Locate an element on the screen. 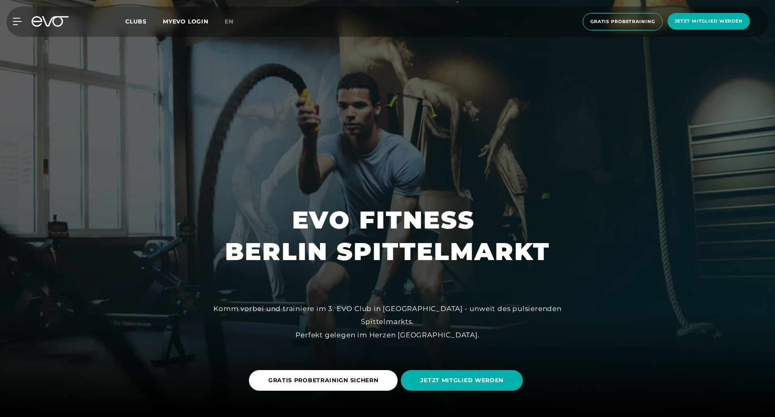 The width and height of the screenshot is (775, 417). span: GRATIS PROBETRAINIGN SICHERN is located at coordinates (323, 380).